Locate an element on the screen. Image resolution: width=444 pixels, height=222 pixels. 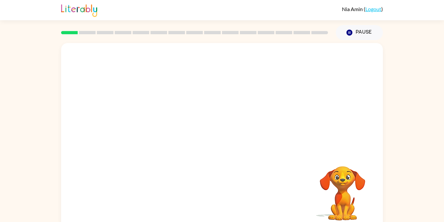
button: Pause is located at coordinates (359, 33).